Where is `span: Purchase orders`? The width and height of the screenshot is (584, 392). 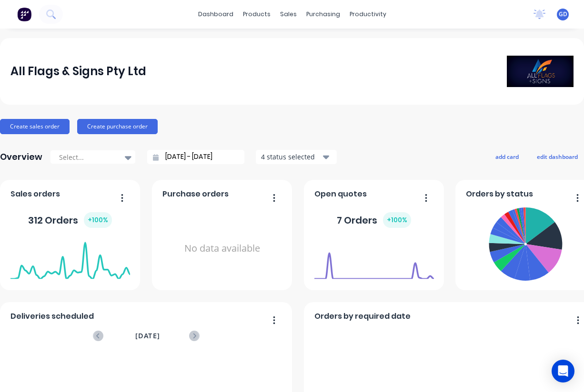
span: Purchase orders is located at coordinates (195, 194).